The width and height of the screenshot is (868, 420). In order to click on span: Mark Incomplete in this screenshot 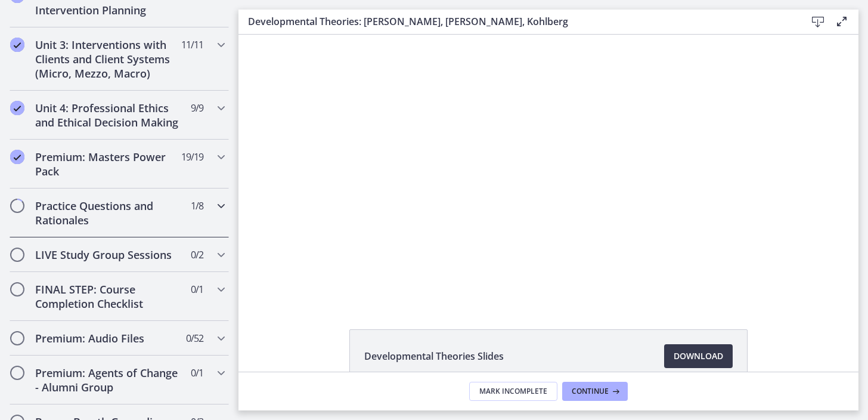, I will do `click(513, 391)`.